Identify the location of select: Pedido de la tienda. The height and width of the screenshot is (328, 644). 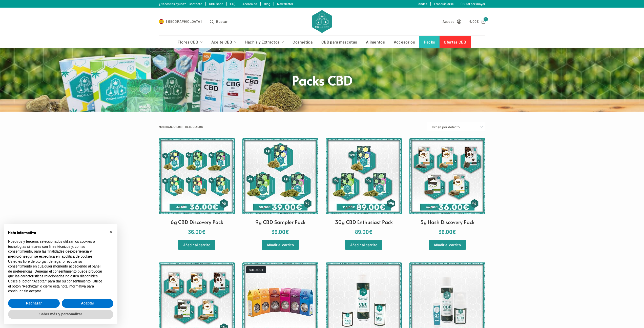
(456, 127).